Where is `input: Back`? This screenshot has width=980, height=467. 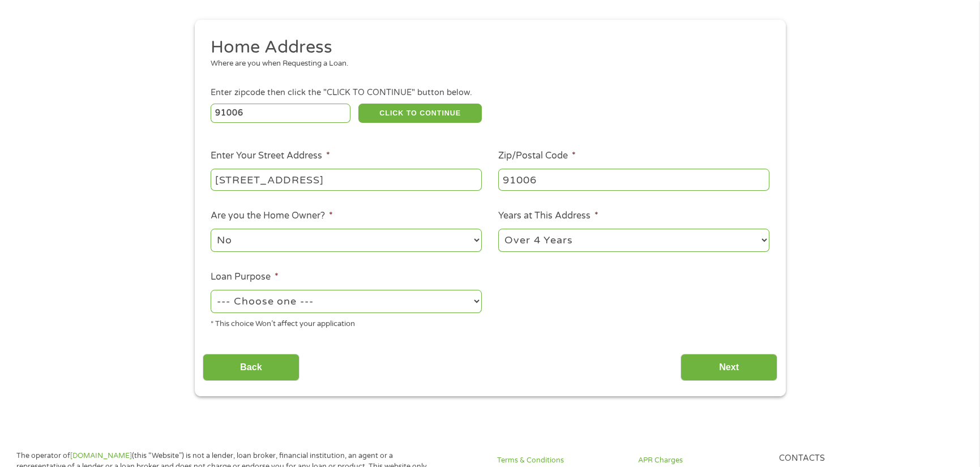 input: Back is located at coordinates (251, 367).